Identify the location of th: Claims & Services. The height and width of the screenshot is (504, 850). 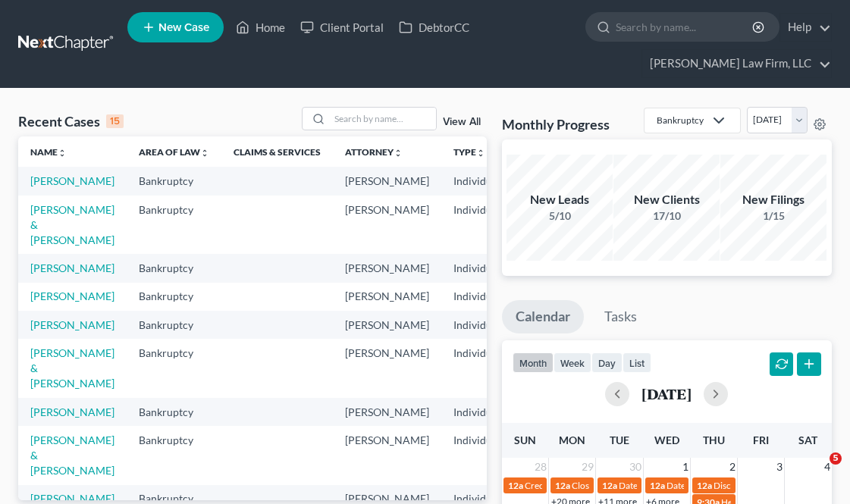
(277, 151).